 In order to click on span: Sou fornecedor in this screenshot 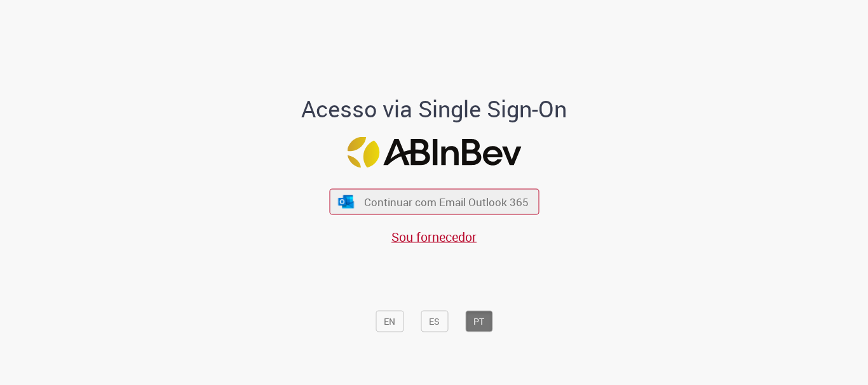, I will do `click(434, 237)`.